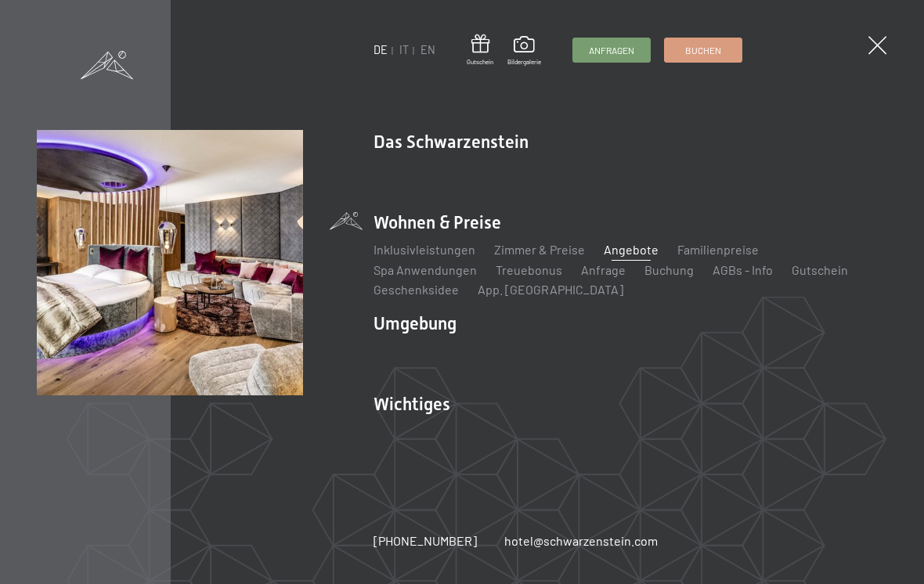 The width and height of the screenshot is (924, 584). Describe the element at coordinates (669, 269) in the screenshot. I see `a: Buchung` at that location.